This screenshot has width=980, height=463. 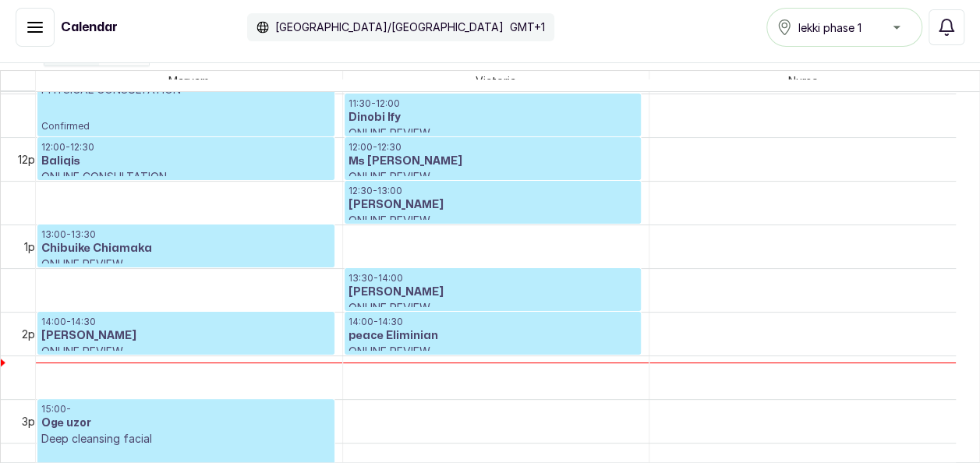 What do you see at coordinates (31, 159) in the screenshot?
I see `div: 12pm` at bounding box center [31, 159].